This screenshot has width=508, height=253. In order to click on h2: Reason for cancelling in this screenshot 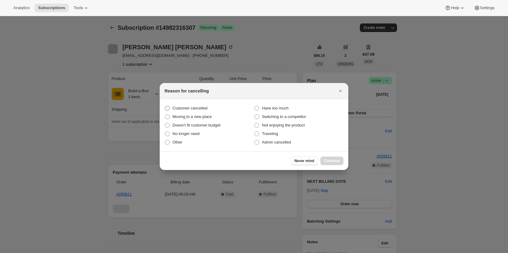, I will do `click(187, 91)`.